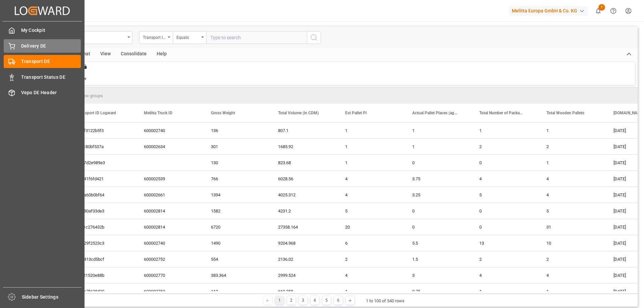  I want to click on span: Total Volume (in CDM), so click(298, 113).